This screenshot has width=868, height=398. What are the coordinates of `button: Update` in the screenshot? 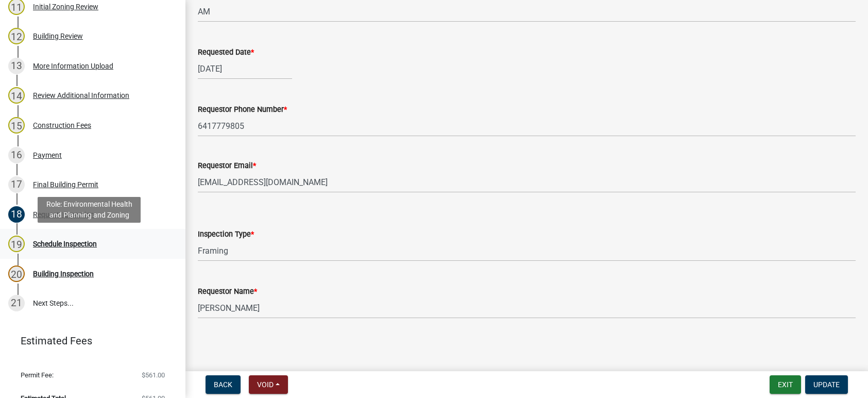 It's located at (826, 385).